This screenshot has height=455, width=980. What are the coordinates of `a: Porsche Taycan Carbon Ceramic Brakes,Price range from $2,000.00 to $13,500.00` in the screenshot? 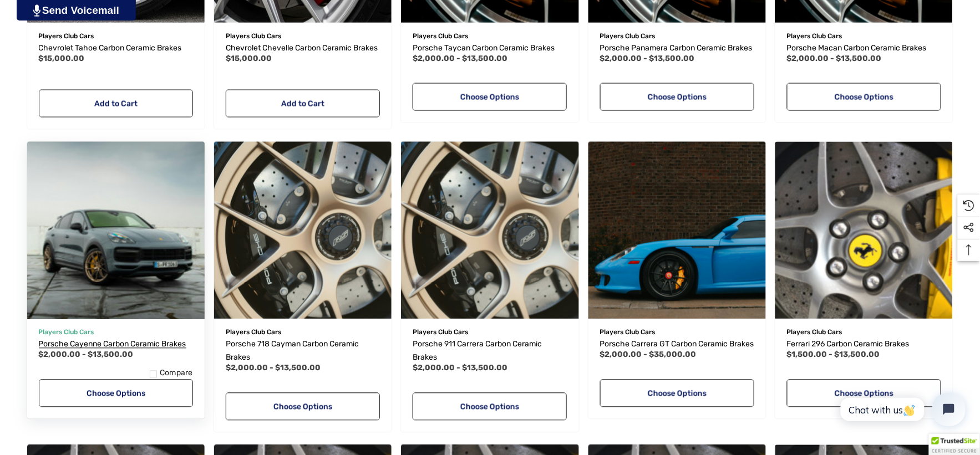 It's located at (490, 48).